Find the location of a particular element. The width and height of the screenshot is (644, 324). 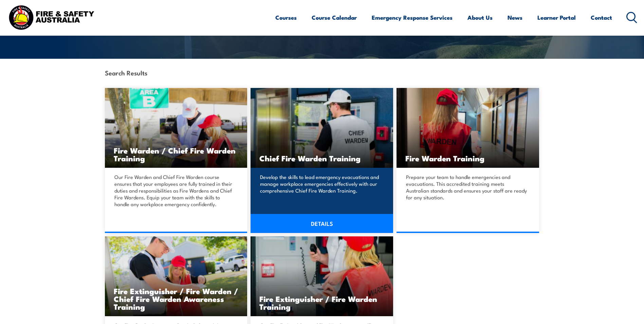

h3: Fire Extinguisher / Fire Warden / Chief Fire Warden Awareness Training is located at coordinates (176, 298).